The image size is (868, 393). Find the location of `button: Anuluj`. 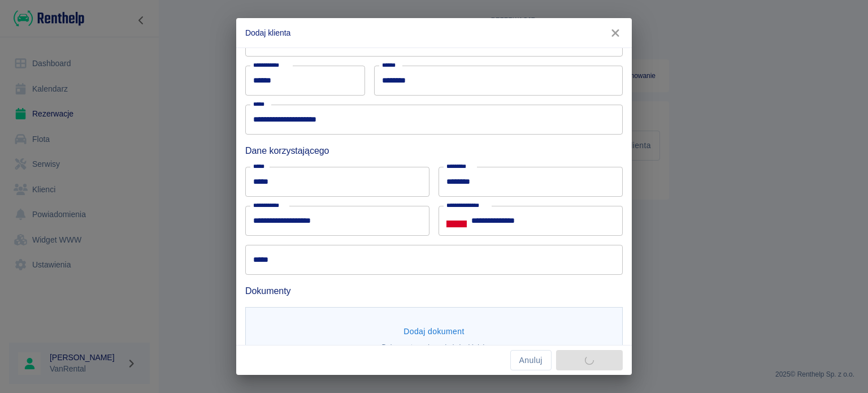

button: Anuluj is located at coordinates (531, 361).